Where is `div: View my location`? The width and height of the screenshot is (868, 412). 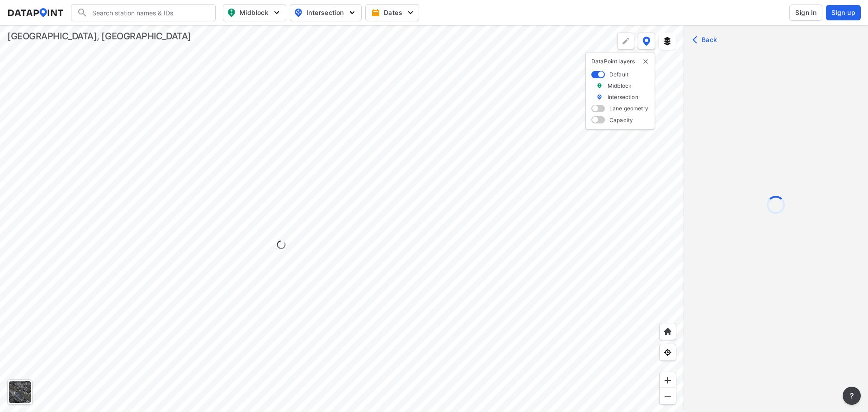 div: View my location is located at coordinates (668, 352).